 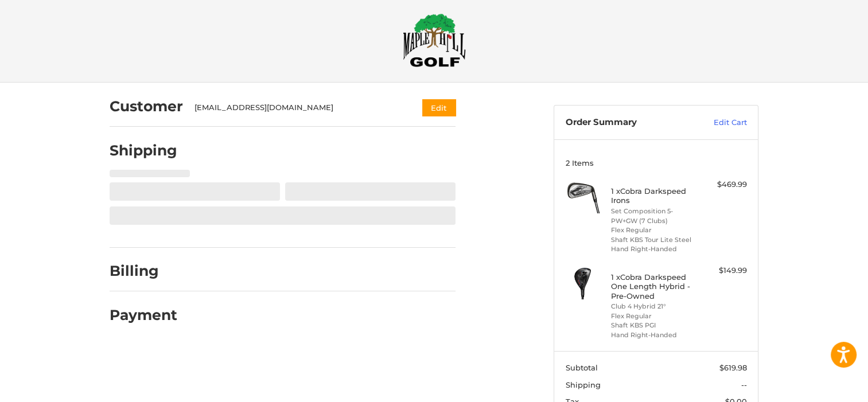 What do you see at coordinates (654, 240) in the screenshot?
I see `li: Shaft KBS Tour Lite Steel` at bounding box center [654, 240].